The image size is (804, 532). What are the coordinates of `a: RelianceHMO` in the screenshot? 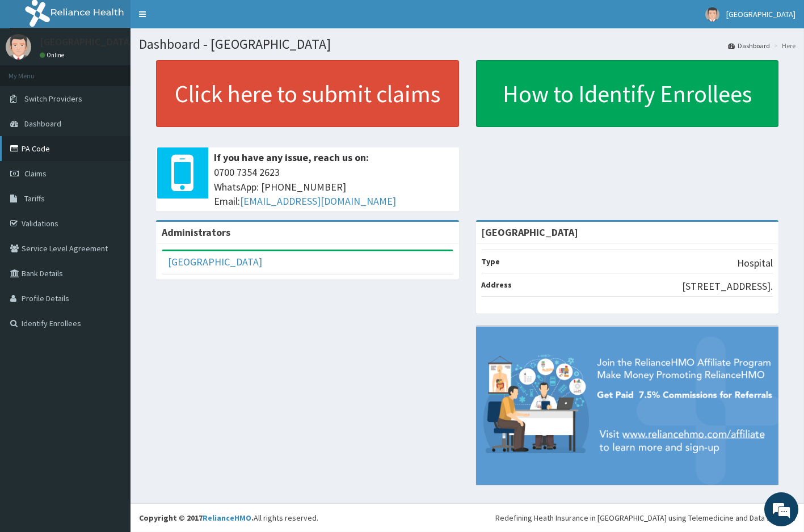 It's located at (227, 518).